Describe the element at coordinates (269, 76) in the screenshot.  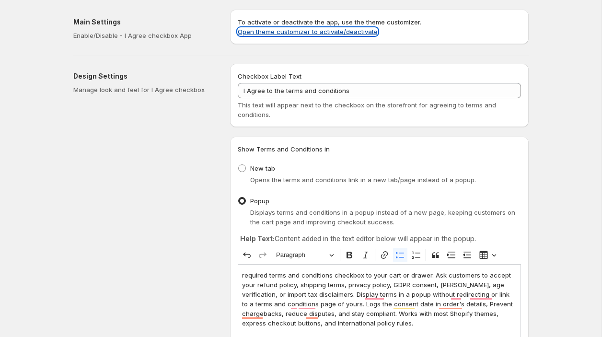
I see `span: Checkbox Label Text` at that location.